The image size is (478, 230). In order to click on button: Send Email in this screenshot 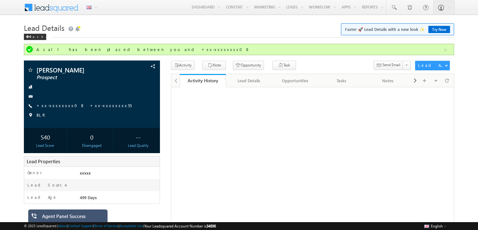, I will do `click(389, 65)`.